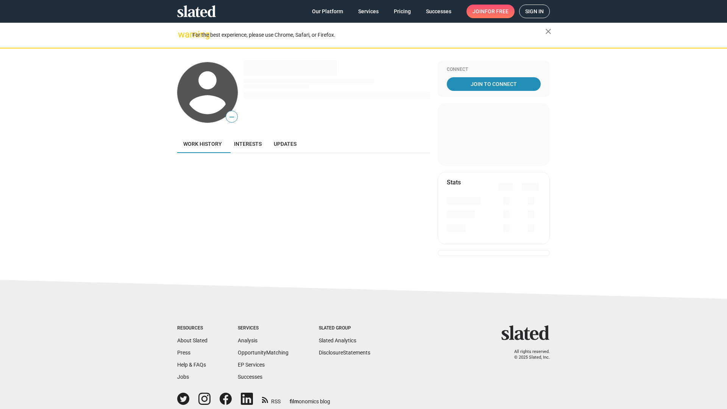  What do you see at coordinates (494, 70) in the screenshot?
I see `div: Connect` at bounding box center [494, 70].